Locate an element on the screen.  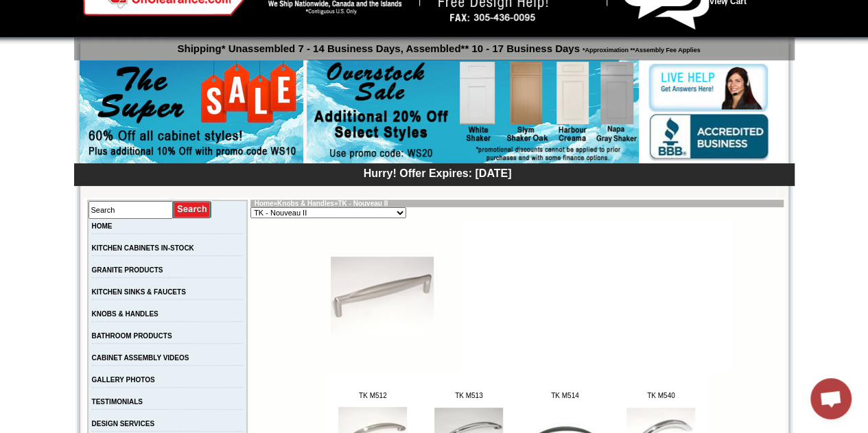
a: KITCHEN SINKS & FAUCETS is located at coordinates (138, 292).